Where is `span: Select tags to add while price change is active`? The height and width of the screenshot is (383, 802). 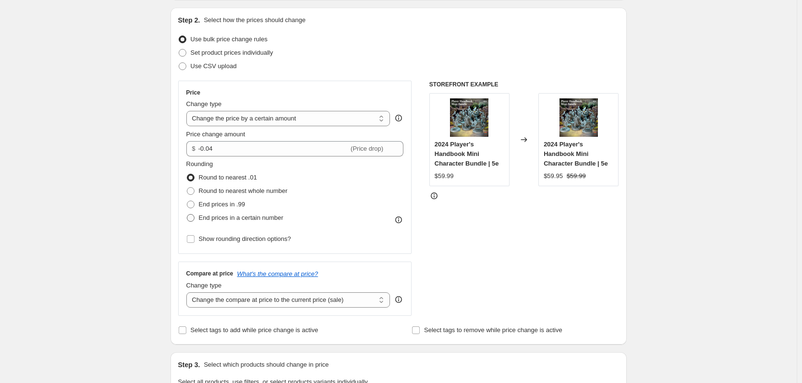 span: Select tags to add while price change is active is located at coordinates (255, 330).